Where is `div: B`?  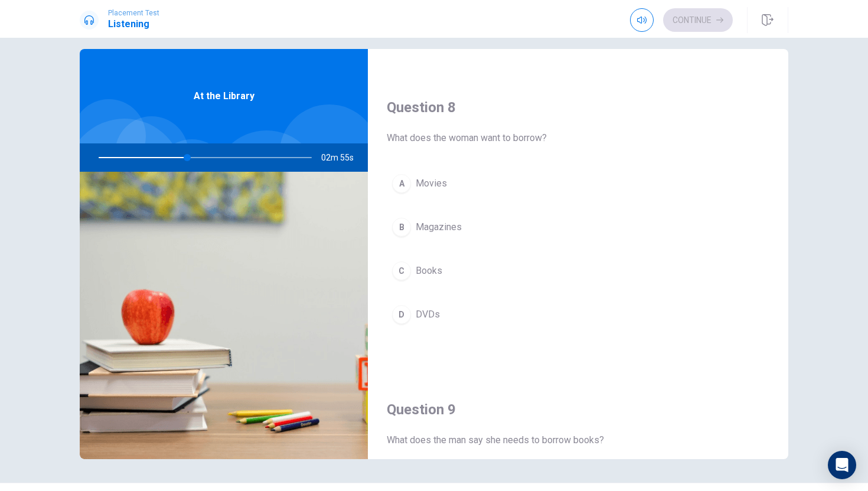
div: B is located at coordinates (402, 228).